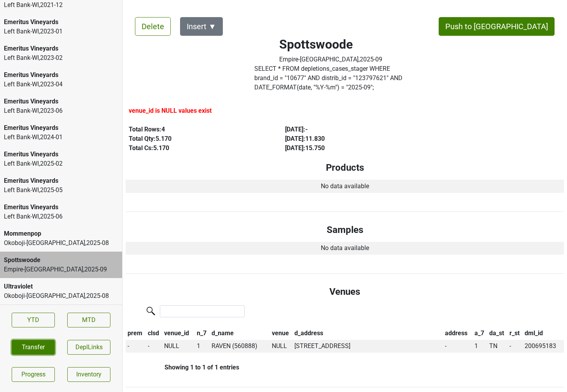  Describe the element at coordinates (331, 44) in the screenshot. I see `h2: Spottswoode` at that location.